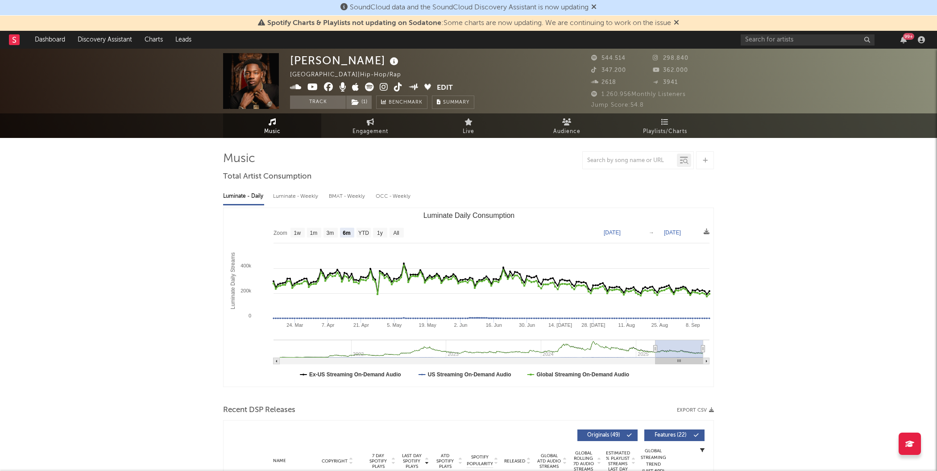  Describe the element at coordinates (370, 132) in the screenshot. I see `span: Engagement` at that location.